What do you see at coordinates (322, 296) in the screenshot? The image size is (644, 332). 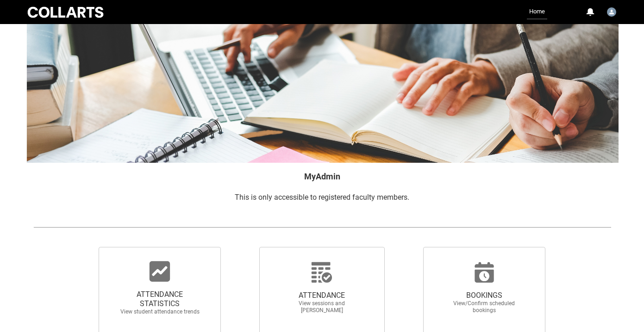 I see `span: ATTENDANCE` at bounding box center [322, 296].